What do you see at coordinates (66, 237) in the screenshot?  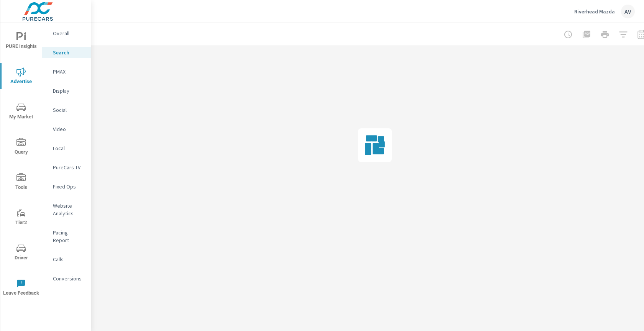 I see `div: Pacing Report` at bounding box center [66, 237].